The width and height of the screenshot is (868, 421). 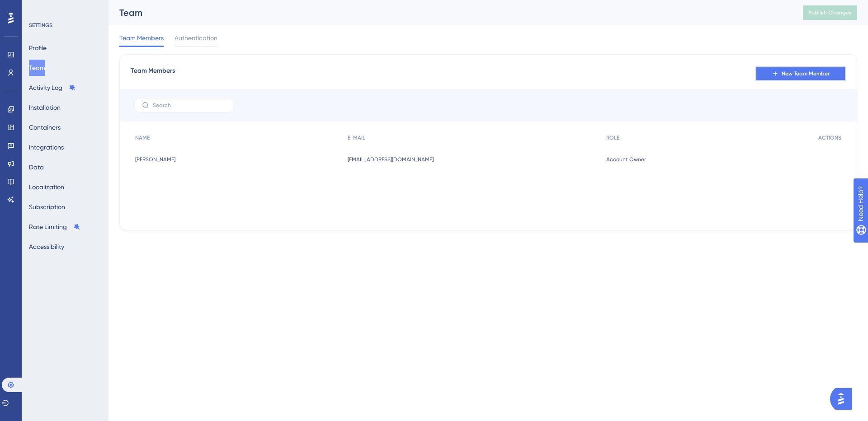 I want to click on input: Search, so click(x=189, y=105).